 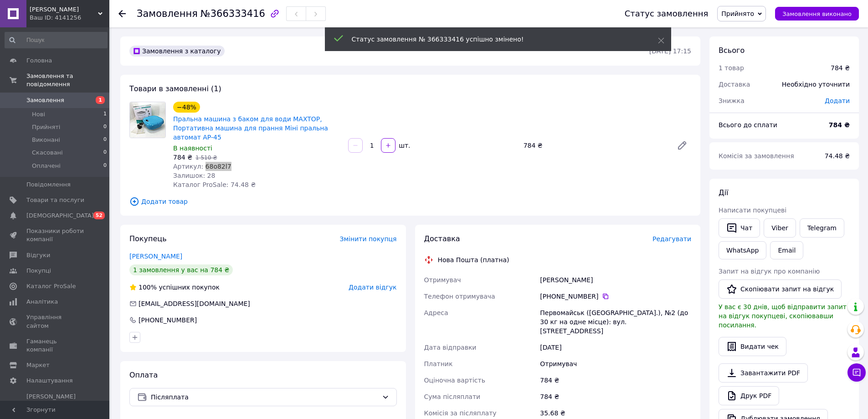 What do you see at coordinates (763, 373) in the screenshot?
I see `a: Завантажити PDF` at bounding box center [763, 373].